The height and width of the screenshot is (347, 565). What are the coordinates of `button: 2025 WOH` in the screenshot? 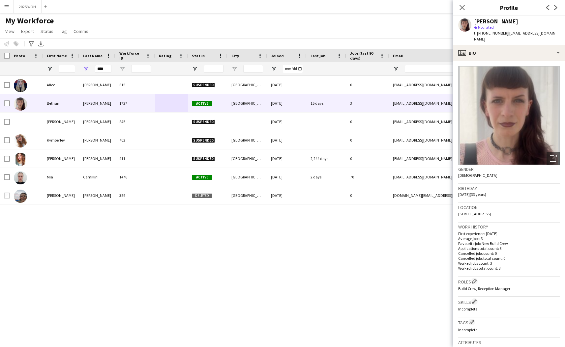 It's located at (27, 7).